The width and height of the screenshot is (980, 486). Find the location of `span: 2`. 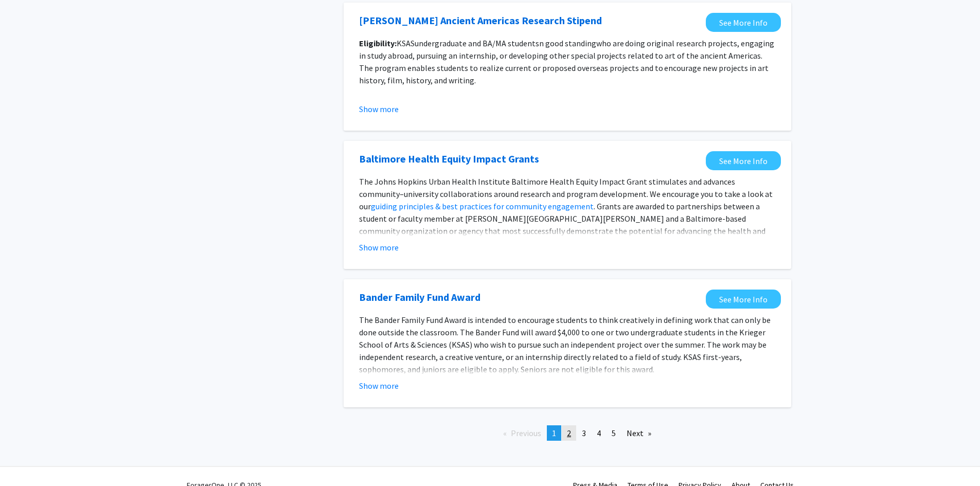

span: 2 is located at coordinates (569, 433).